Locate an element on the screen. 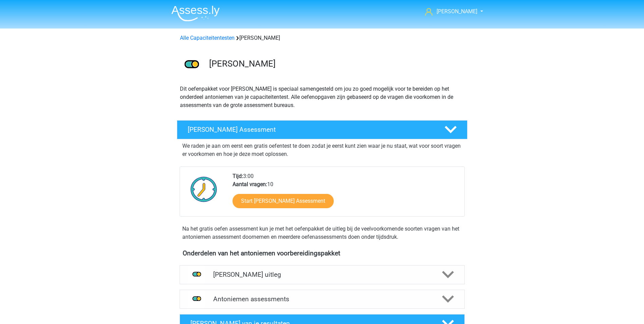 This screenshot has width=644, height=324. h4: Antoniemen assessments is located at coordinates (322, 299).